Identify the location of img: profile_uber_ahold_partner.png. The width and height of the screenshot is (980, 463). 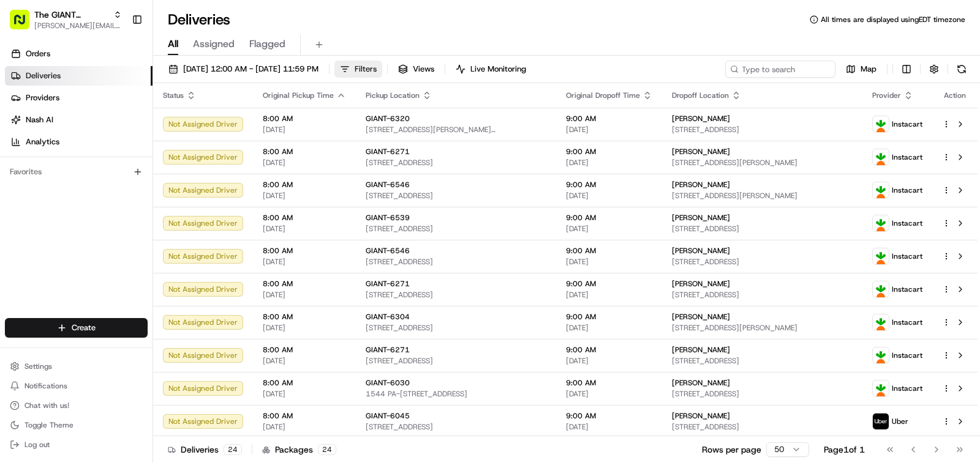
(881, 422).